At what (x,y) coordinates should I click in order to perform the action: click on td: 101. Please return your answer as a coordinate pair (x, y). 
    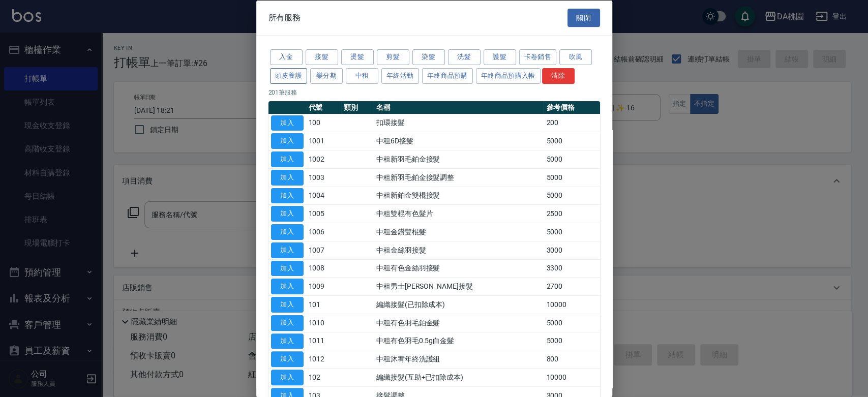
    Looking at the image, I should click on (324, 305).